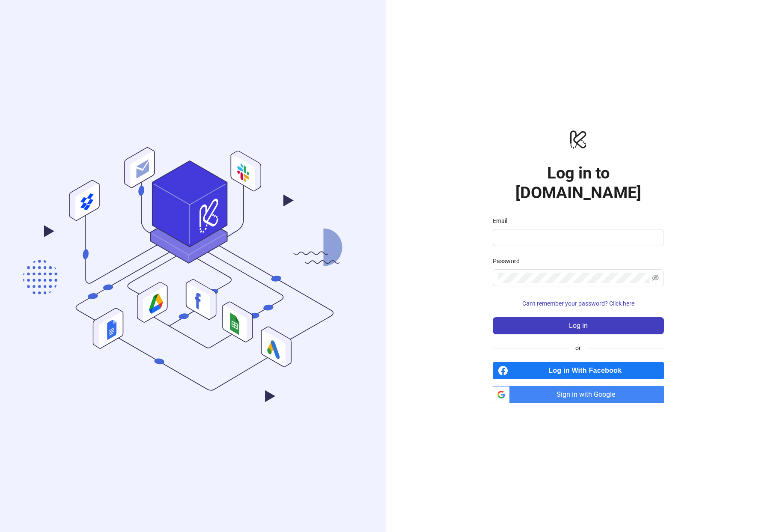  Describe the element at coordinates (578, 326) in the screenshot. I see `span: Log in` at that location.